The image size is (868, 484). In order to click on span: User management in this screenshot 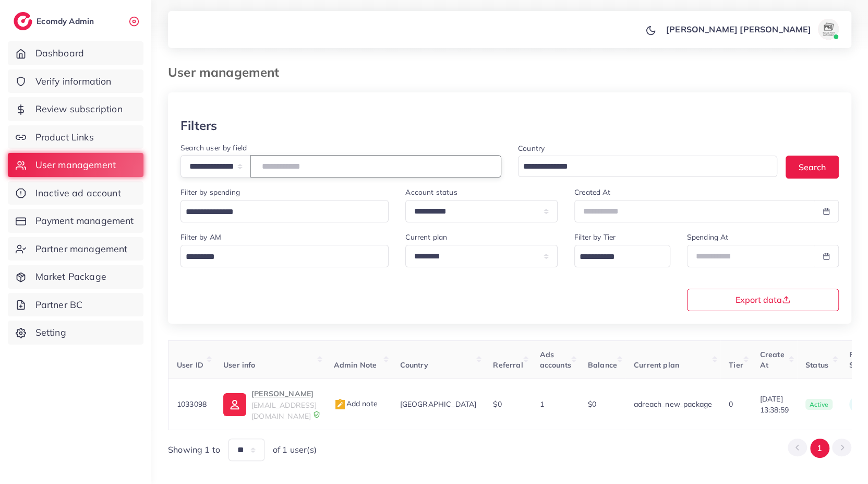, I will do `click(76, 165)`.